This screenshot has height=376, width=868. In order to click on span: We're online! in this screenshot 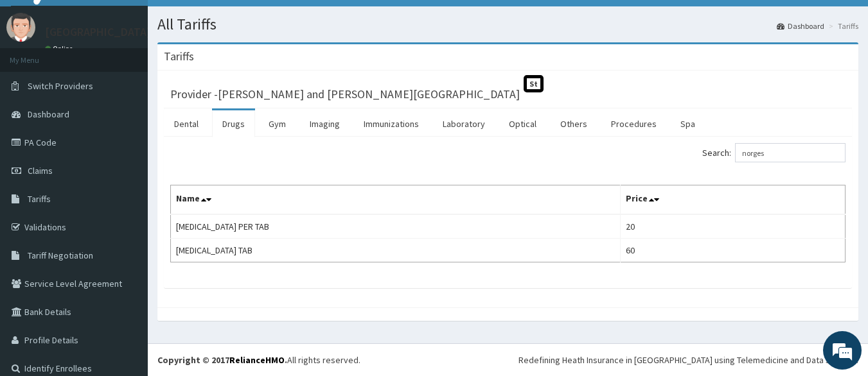, I will do `click(126, 173)`.